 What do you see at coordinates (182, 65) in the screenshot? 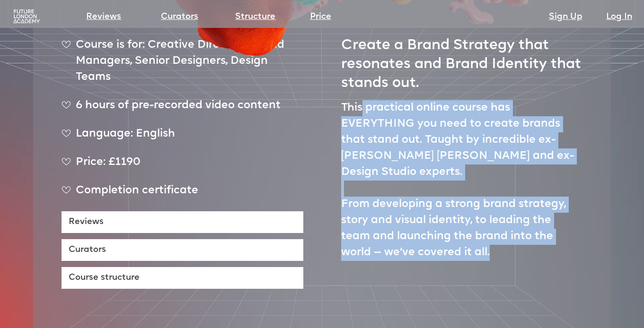
I see `div: Course is for: Creative Directors, Brand Managers, Senior Designers, Design Teams` at bounding box center [182, 65].